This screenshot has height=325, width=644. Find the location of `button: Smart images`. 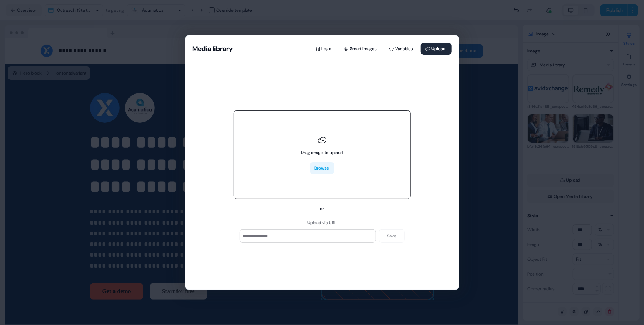

button: Smart images is located at coordinates (361, 49).